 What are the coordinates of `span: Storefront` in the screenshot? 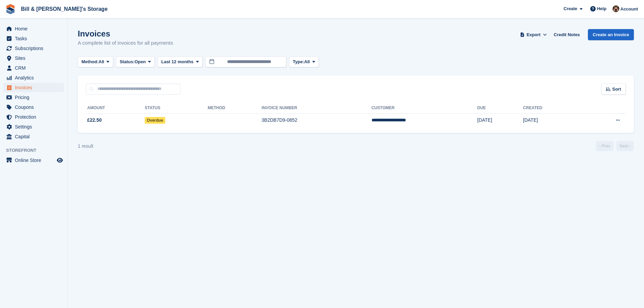 It's located at (37, 151).